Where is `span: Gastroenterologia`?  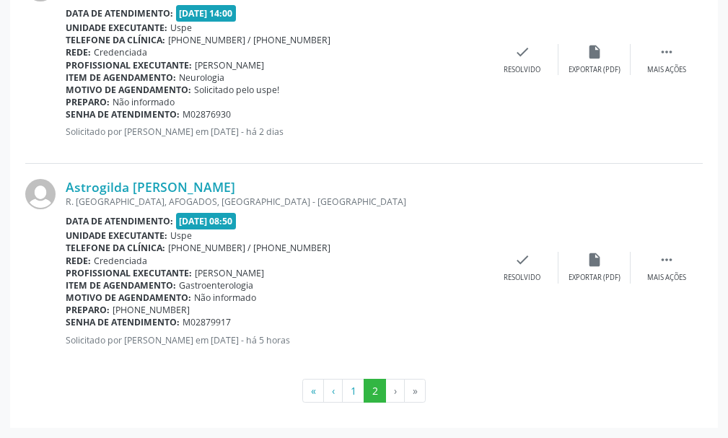 span: Gastroenterologia is located at coordinates (216, 285).